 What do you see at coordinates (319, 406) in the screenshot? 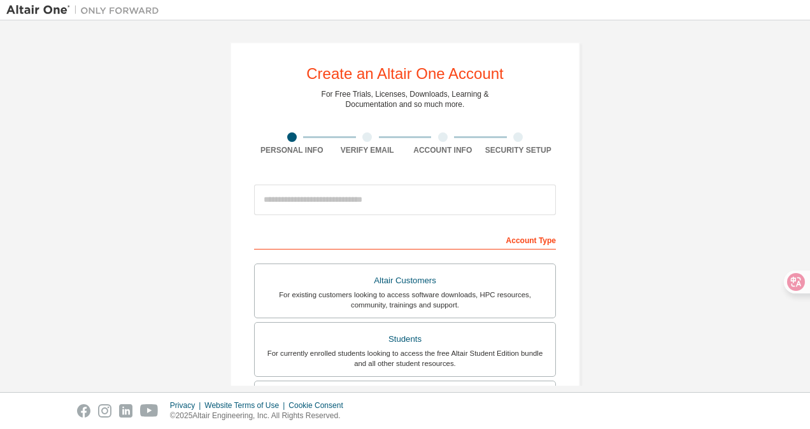
I see `div: Cookie Consent` at bounding box center [319, 406].